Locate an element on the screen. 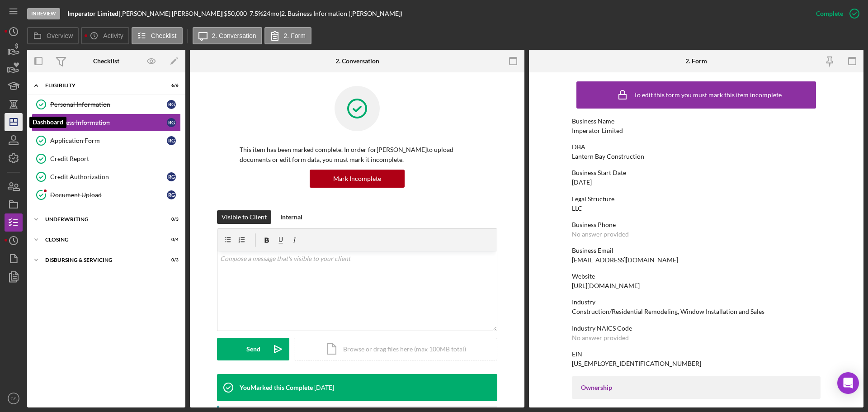 The width and height of the screenshot is (868, 412). div: Closing is located at coordinates (100, 240).